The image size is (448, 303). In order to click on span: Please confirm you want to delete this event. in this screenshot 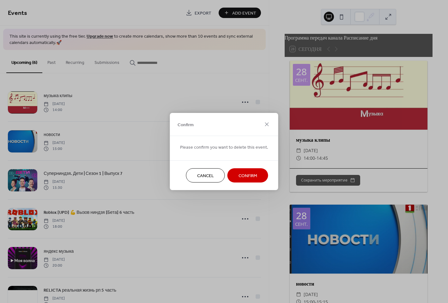, I will do `click(224, 147)`.